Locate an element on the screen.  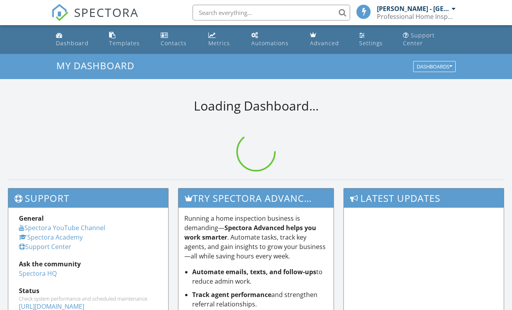
input: Search everything... is located at coordinates (271, 13).